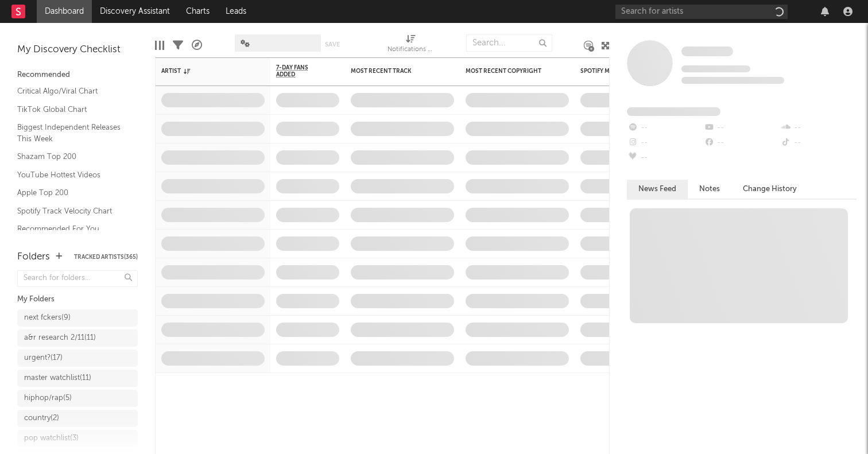 The image size is (868, 454). I want to click on div: a&r research 2/11 ( 11 ), so click(60, 338).